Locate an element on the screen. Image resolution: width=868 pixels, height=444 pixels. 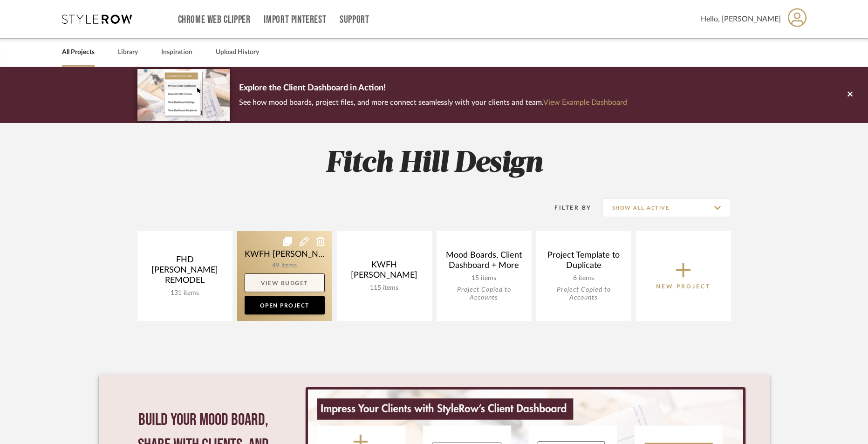
a: All Projects is located at coordinates (78, 52).